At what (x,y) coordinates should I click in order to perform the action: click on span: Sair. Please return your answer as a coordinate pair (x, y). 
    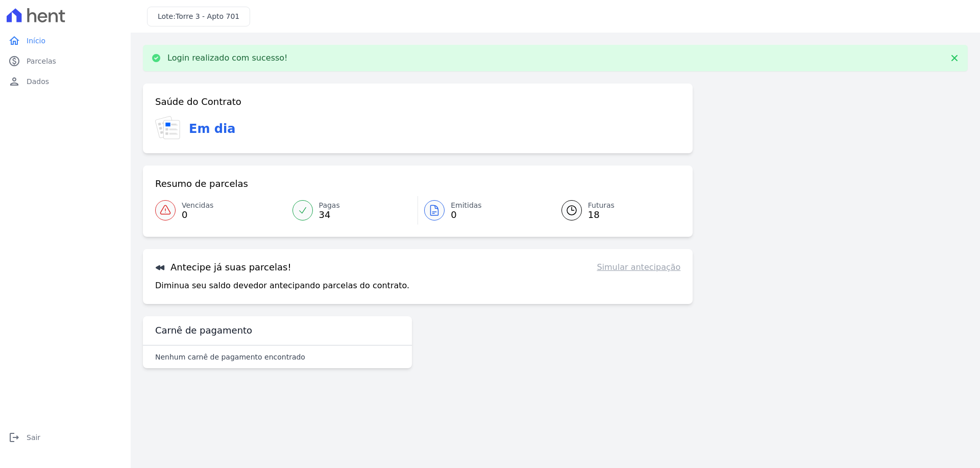
    Looking at the image, I should click on (33, 438).